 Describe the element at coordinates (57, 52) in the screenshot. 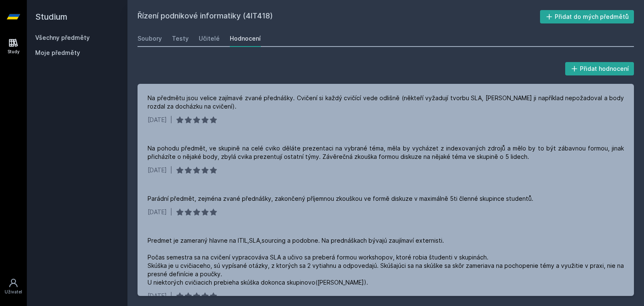

I see `span: Moje předměty` at that location.